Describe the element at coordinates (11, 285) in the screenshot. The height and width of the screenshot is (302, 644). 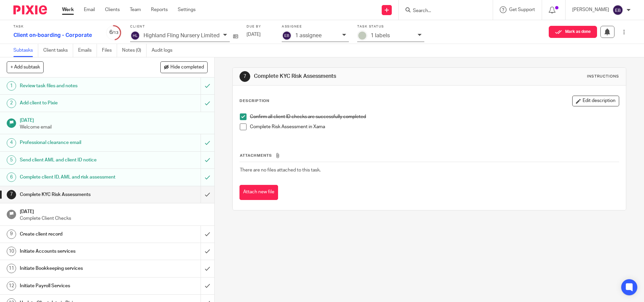
I see `div: 12` at that location.